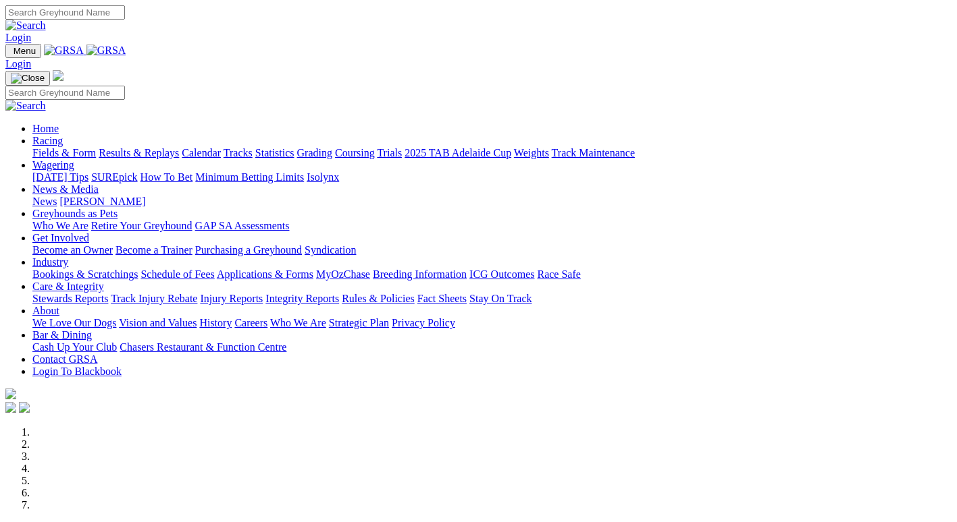  Describe the element at coordinates (142, 225) in the screenshot. I see `a: Retire Your Greyhound` at that location.